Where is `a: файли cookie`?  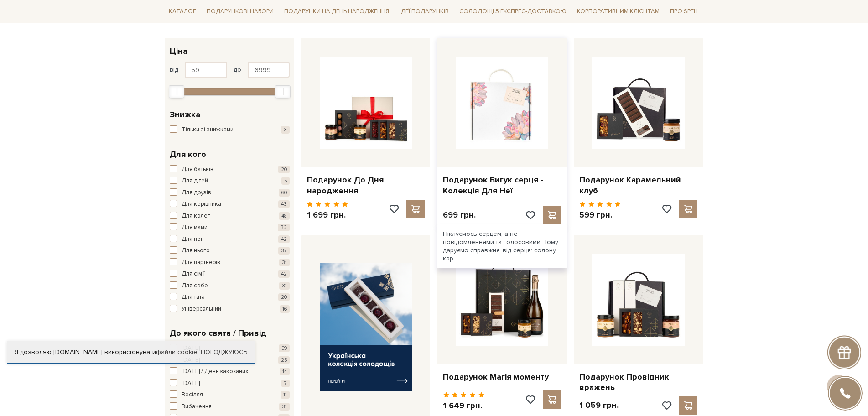 a: файли cookie is located at coordinates (176, 352).